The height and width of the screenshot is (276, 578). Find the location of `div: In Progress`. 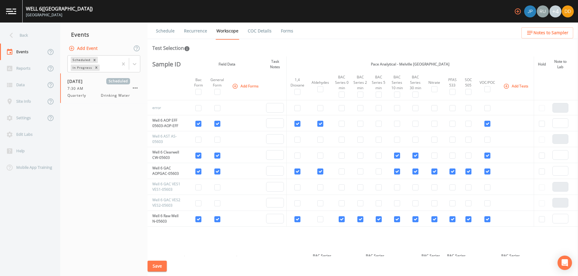

div: In Progress is located at coordinates (82, 68).